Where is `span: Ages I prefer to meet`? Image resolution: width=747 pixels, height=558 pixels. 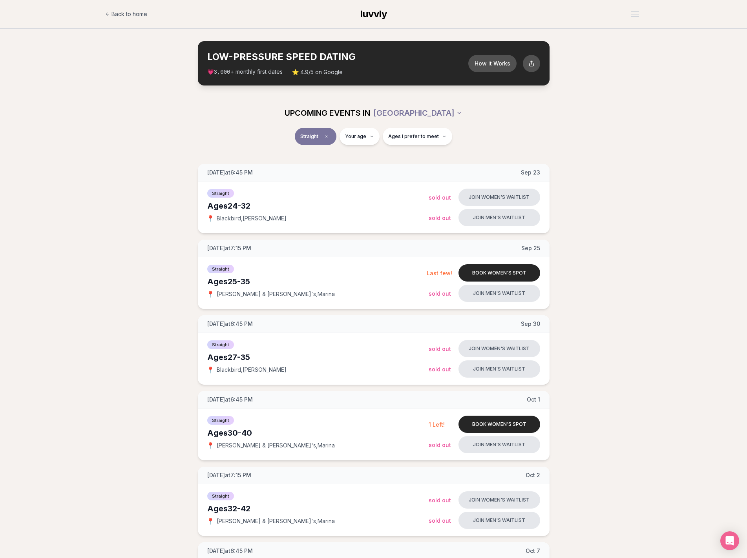
span: Ages I prefer to meet is located at coordinates (413, 137).